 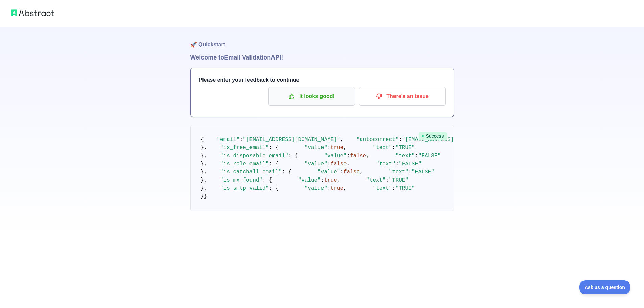 I want to click on span: "email", so click(x=228, y=140).